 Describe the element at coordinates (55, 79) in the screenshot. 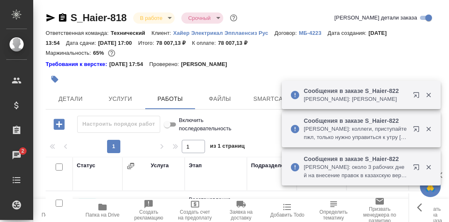

I see `button: Добавить тэг` at that location.